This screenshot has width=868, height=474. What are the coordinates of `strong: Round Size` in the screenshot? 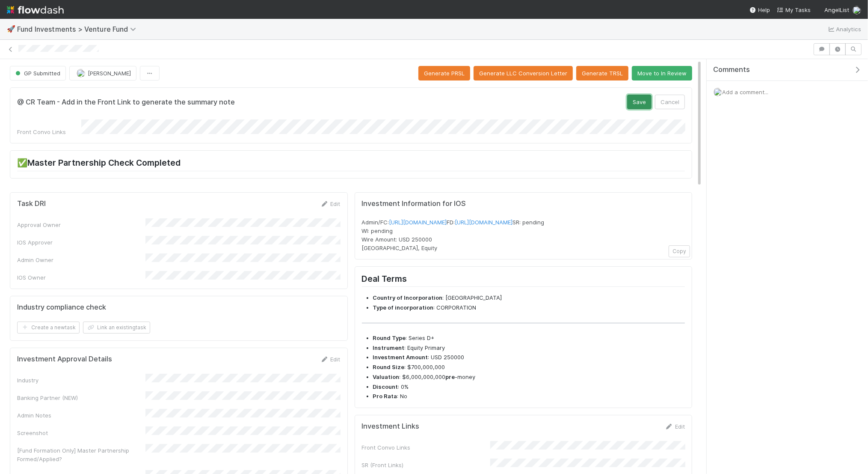 It's located at (389, 367).